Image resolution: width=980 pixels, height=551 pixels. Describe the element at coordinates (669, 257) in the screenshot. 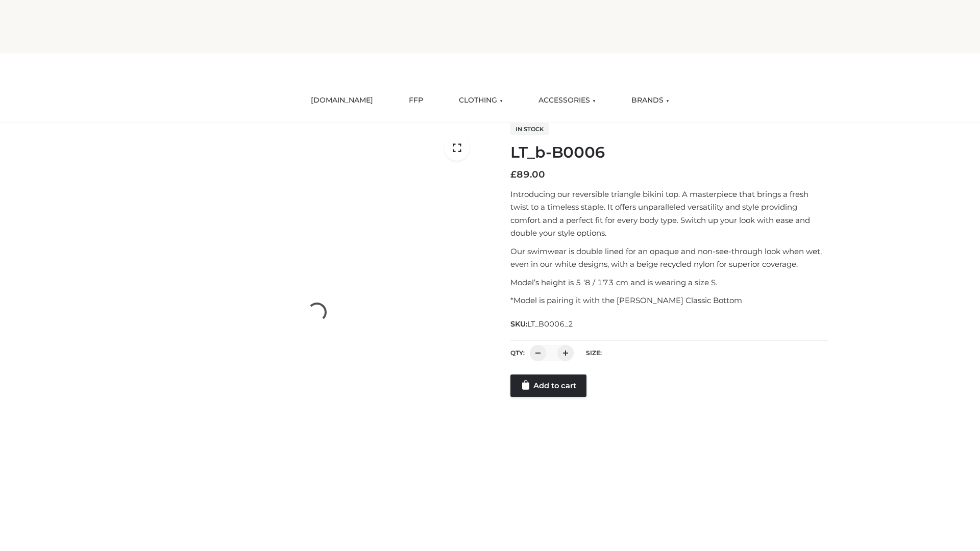

I see `p: Our swimwear is double lined for an opaque and non-see-through look when wet, even in our white d...` at that location.